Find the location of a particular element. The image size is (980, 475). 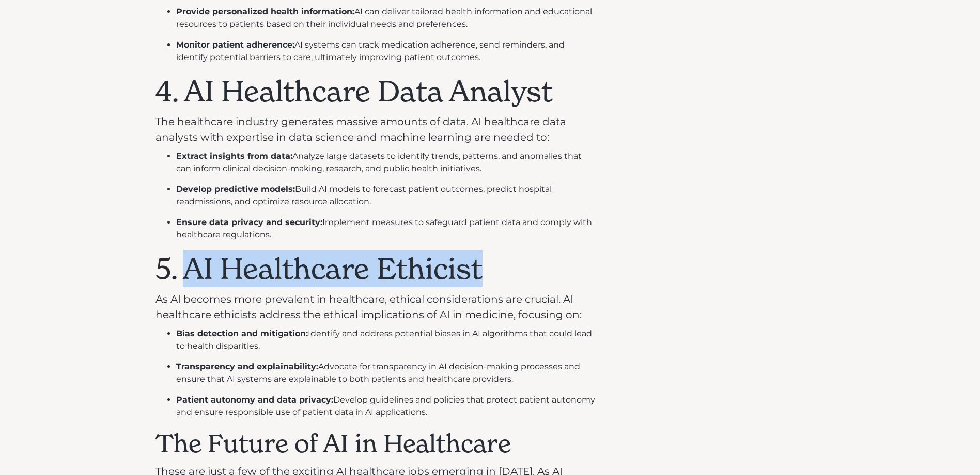

h2: The Future of AI in Healthcare is located at coordinates (377, 444).